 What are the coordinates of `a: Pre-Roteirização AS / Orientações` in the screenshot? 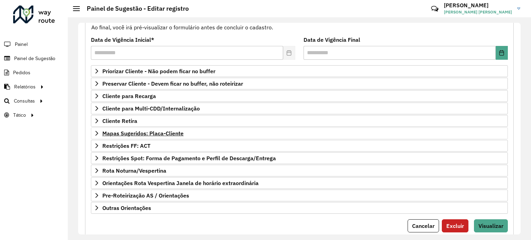 It's located at (299, 196).